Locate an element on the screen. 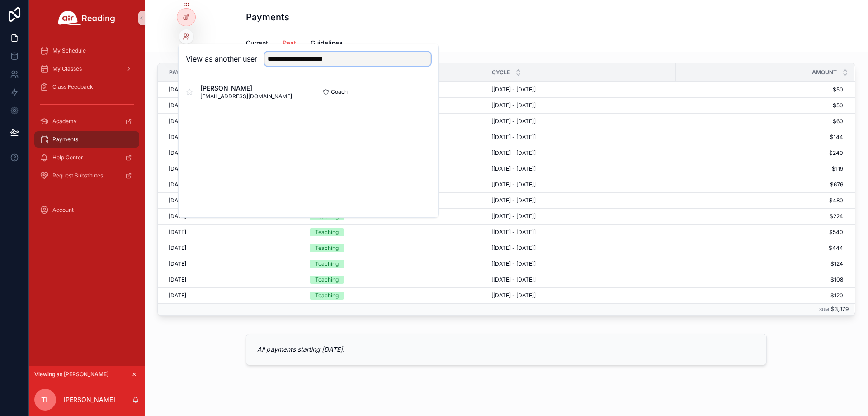 The height and width of the screenshot is (416, 868). img: App logo is located at coordinates (87, 18).